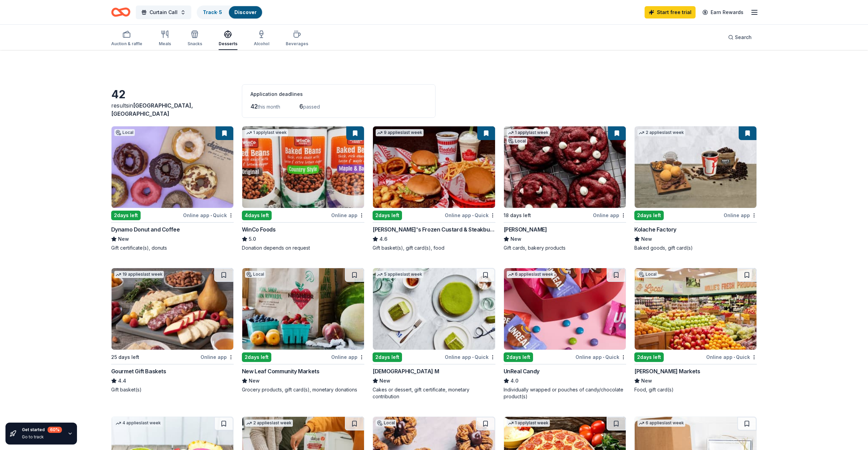 The image size is (868, 450). What do you see at coordinates (173, 331) in the screenshot?
I see `a: Image for Gourmet Gift Baskets19 applieslast week25 days leftOnline appGourmet Gift Baskets4.4Gif...` at bounding box center [173, 331].